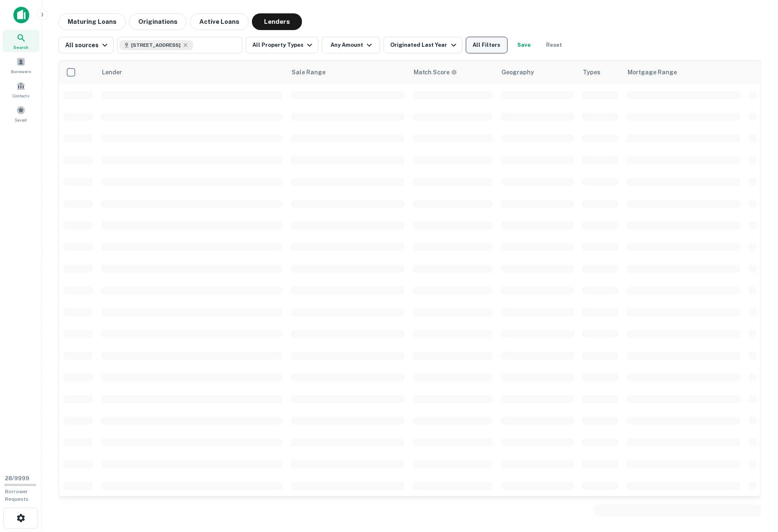 The image size is (778, 532). What do you see at coordinates (86, 45) in the screenshot?
I see `button: All sources` at bounding box center [86, 45].